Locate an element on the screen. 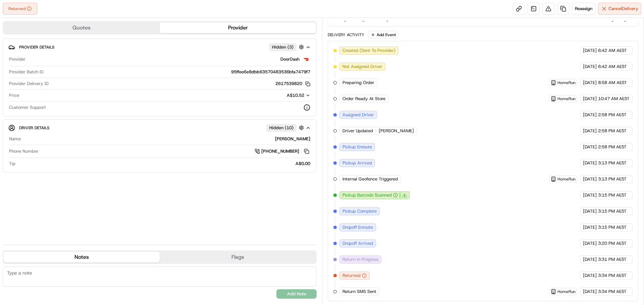 The height and width of the screenshot is (305, 644). a: 💻API Documentation is located at coordinates (82, 100).